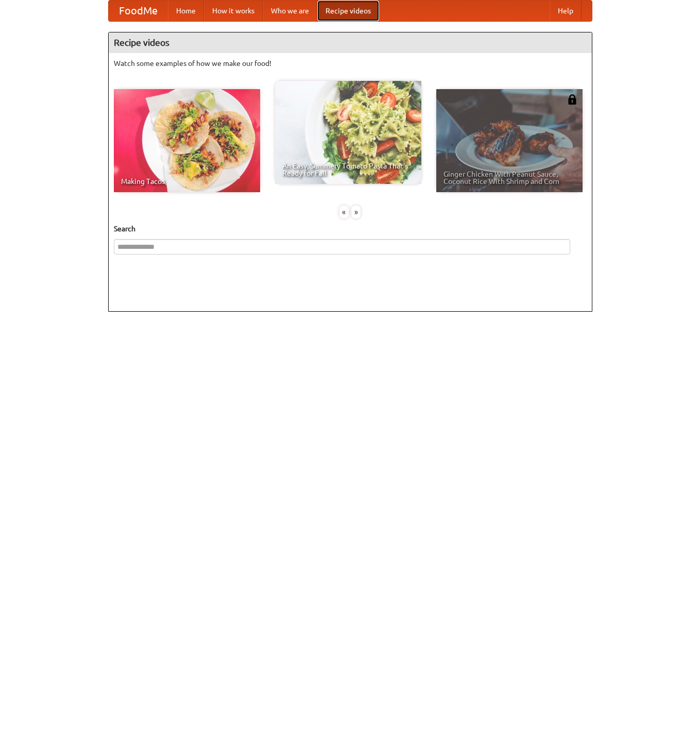  Describe the element at coordinates (350, 63) in the screenshot. I see `p: Watch some examples of how we make our food!` at that location.